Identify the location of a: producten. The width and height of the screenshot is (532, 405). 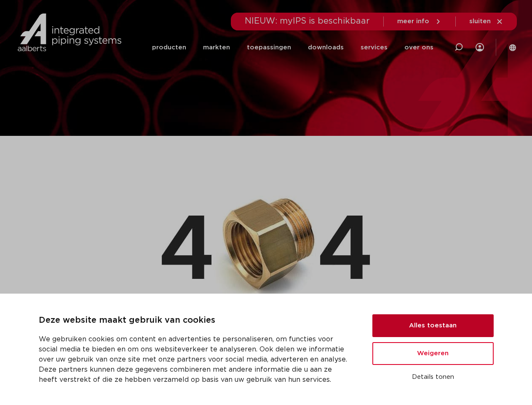
(169, 47).